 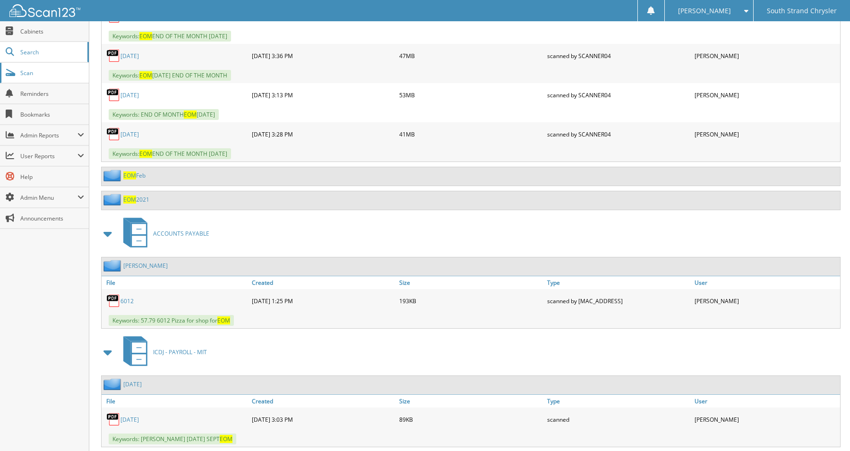 I want to click on span: Reminders, so click(x=52, y=93).